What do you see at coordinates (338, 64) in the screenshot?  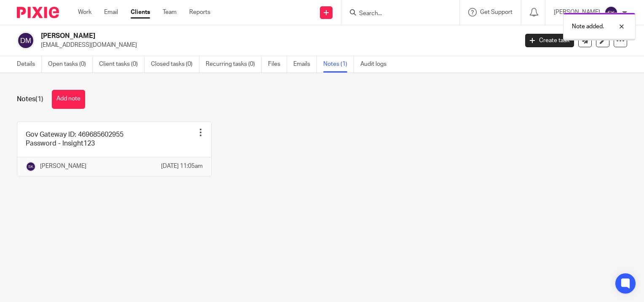 I see `a: Notes (1)` at bounding box center [338, 64].